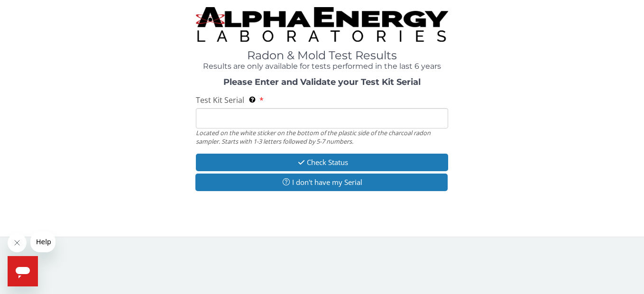 The image size is (644, 294). What do you see at coordinates (322, 137) in the screenshot?
I see `div: Located on the white sticker on the bottom of the plastic side of the charcoal radon sampler. Sta...` at bounding box center [322, 137].